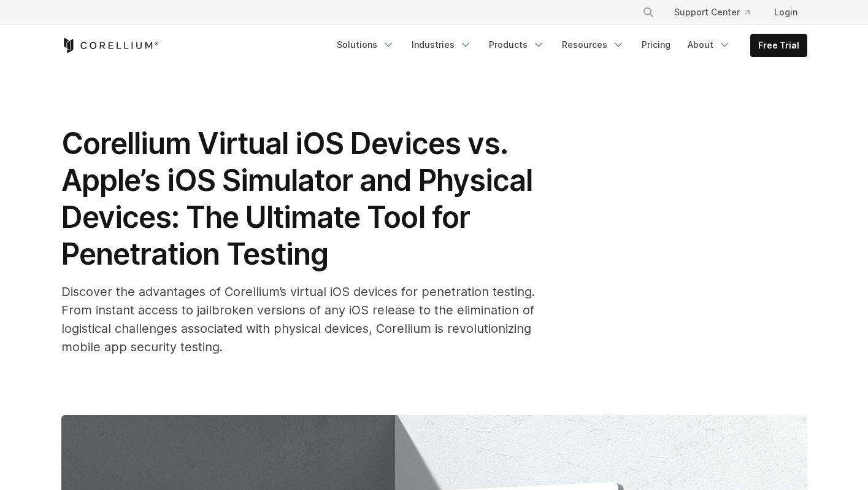  I want to click on a: Support Center, so click(711, 12).